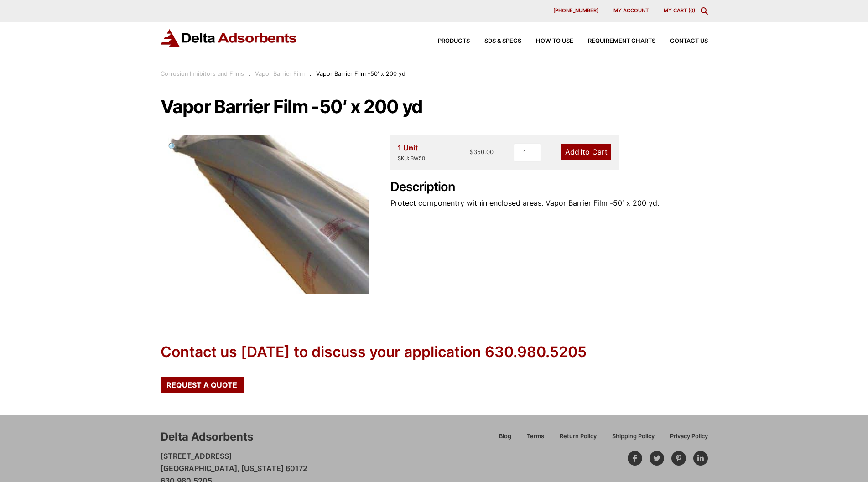 The image size is (868, 482). What do you see at coordinates (447, 41) in the screenshot?
I see `a: Products` at bounding box center [447, 41].